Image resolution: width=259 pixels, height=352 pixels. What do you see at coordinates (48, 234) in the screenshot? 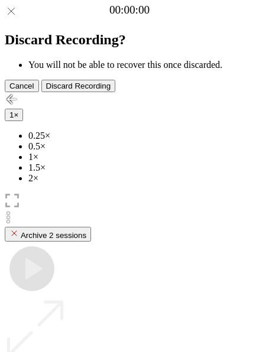
I see `button: Archive 2 sessions` at bounding box center [48, 234].